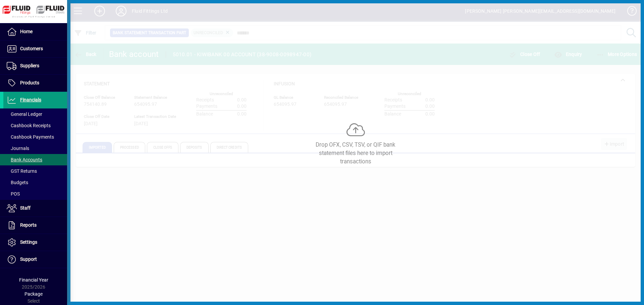 The width and height of the screenshot is (644, 305). Describe the element at coordinates (31, 48) in the screenshot. I see `span: Customers` at that location.